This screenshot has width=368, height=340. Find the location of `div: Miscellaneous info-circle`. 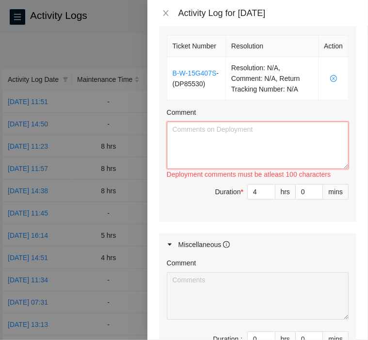

div: Miscellaneous info-circle is located at coordinates (257, 245).